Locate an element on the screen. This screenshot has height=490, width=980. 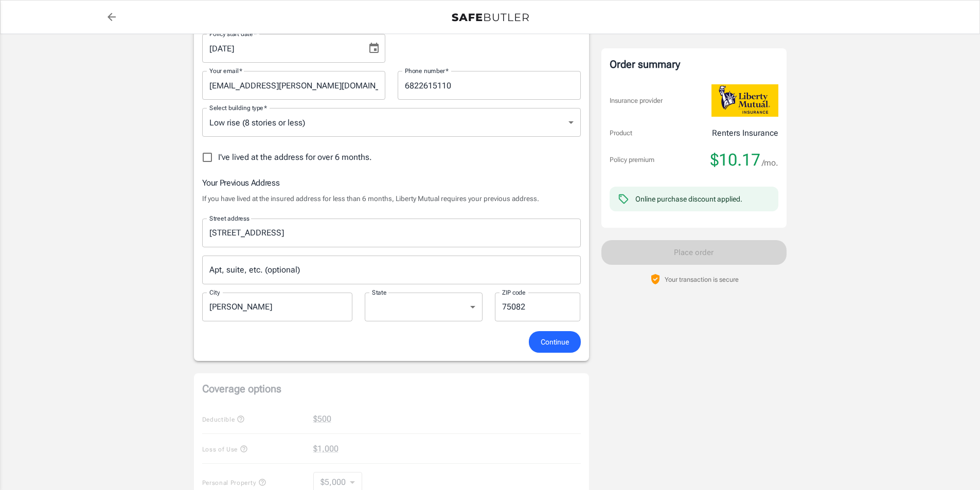
h6: Your Previous Address is located at coordinates (392, 182).